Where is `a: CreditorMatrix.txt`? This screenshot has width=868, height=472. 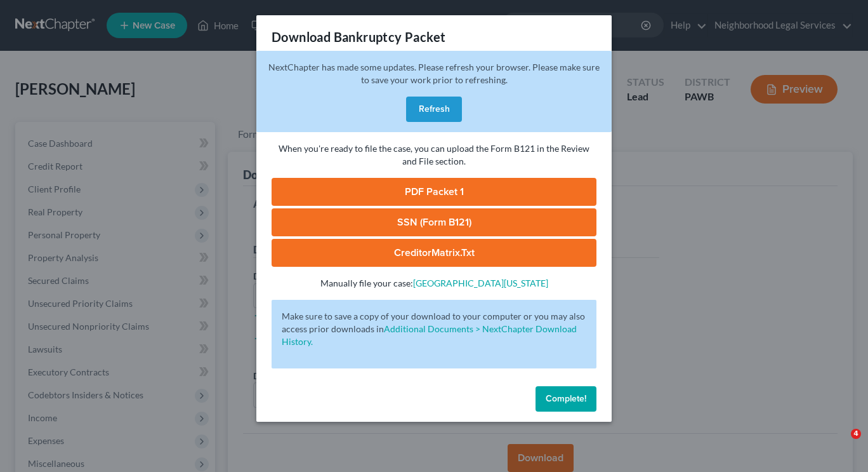
a: CreditorMatrix.txt is located at coordinates (434, 253).